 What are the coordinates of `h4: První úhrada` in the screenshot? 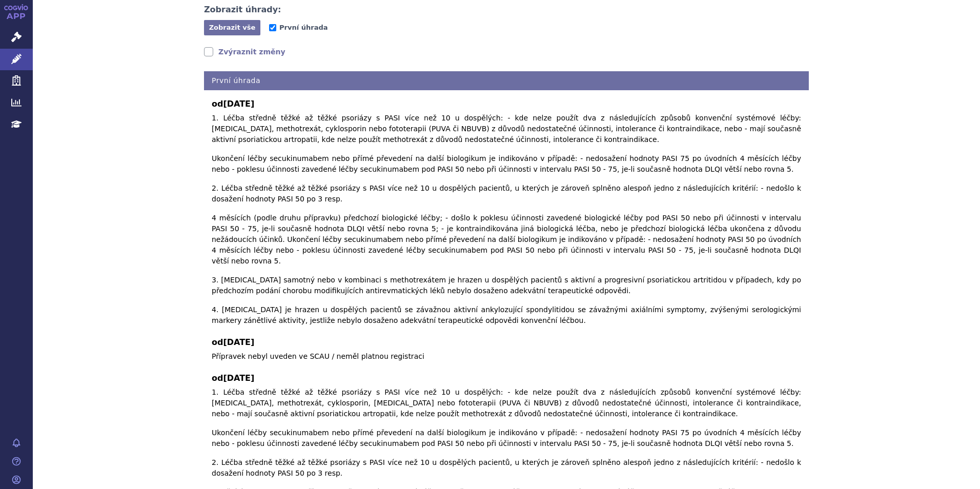 It's located at (506, 80).